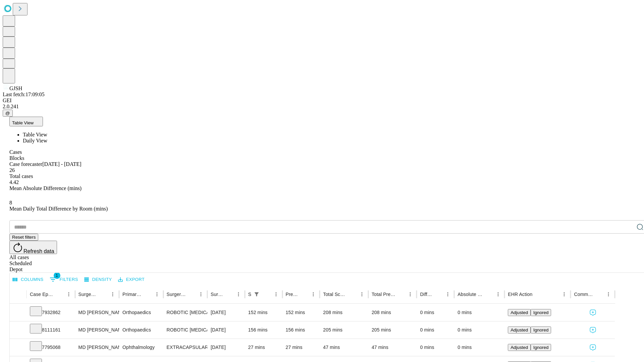 The image size is (644, 362). I want to click on div: 8111161, so click(51, 330).